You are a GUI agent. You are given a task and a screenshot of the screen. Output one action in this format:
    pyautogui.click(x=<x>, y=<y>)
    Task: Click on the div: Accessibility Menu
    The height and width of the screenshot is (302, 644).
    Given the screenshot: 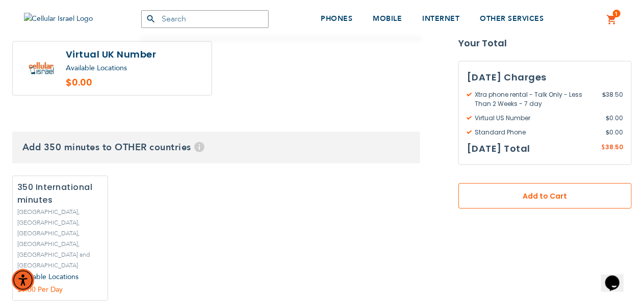 What is the action you would take?
    pyautogui.click(x=23, y=280)
    